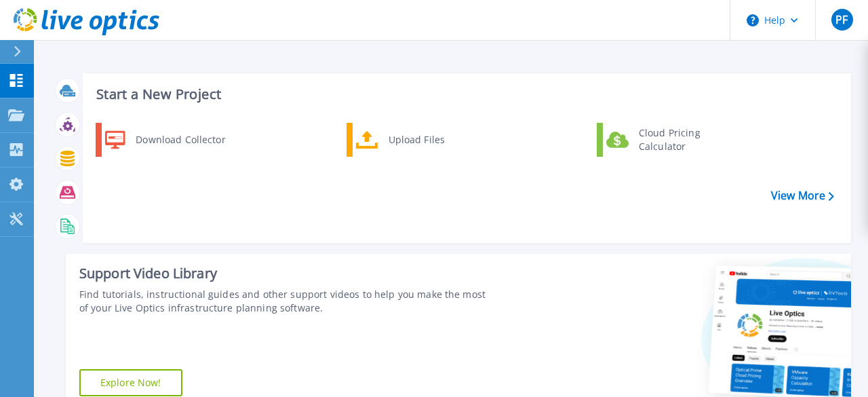 The width and height of the screenshot is (868, 397). I want to click on div: Upload Files, so click(432, 140).